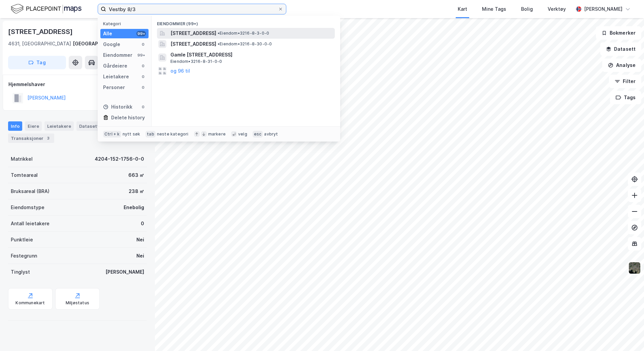  What do you see at coordinates (119, 159) in the screenshot?
I see `div: 4204-152-1756-0-0` at bounding box center [119, 159].